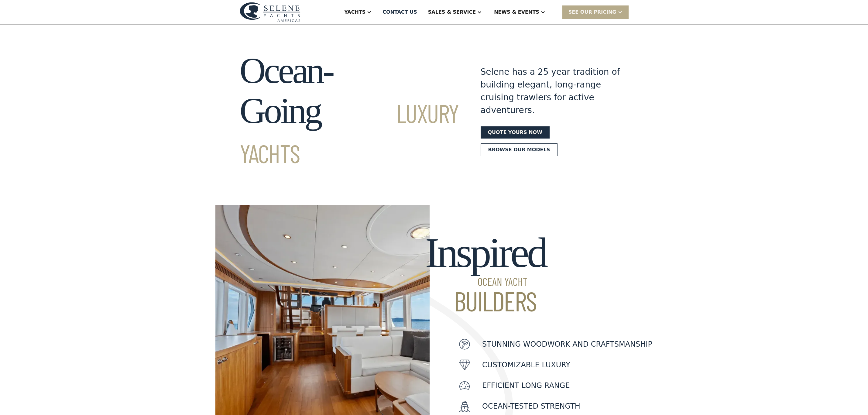  Describe the element at coordinates (270, 12) in the screenshot. I see `img: logo` at that location.